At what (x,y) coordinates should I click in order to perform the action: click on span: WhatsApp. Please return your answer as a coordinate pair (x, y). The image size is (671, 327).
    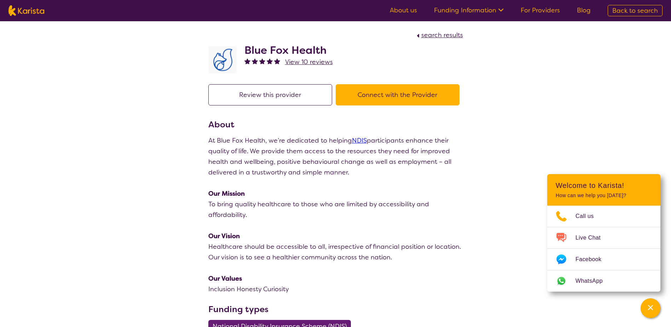
    Looking at the image, I should click on (593, 281).